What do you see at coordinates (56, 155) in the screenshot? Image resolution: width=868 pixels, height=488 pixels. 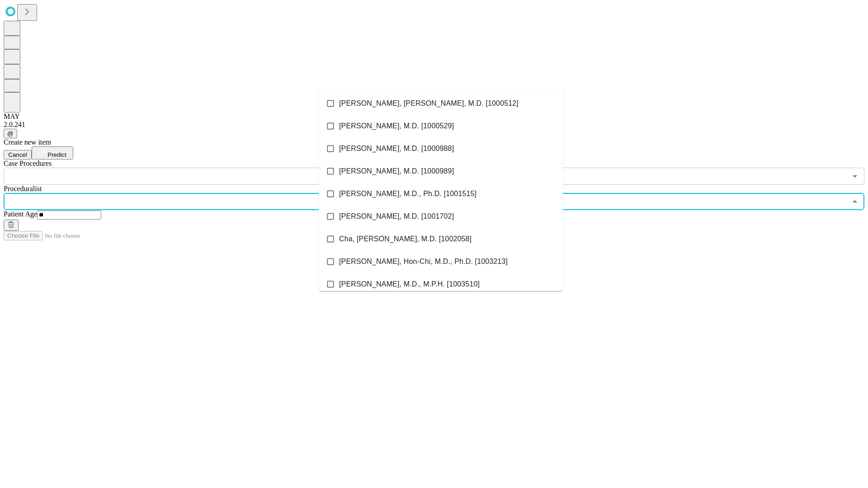 I see `span: Predict` at bounding box center [56, 155].